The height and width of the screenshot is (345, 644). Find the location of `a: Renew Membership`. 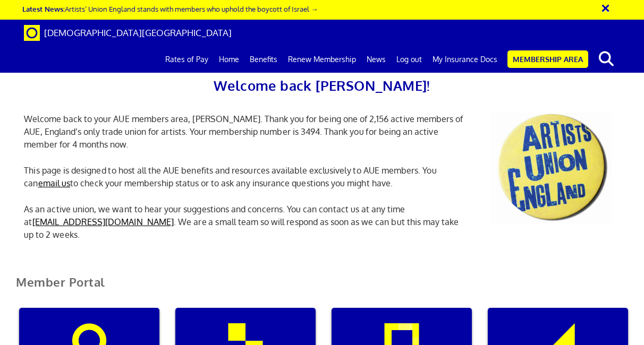

a: Renew Membership is located at coordinates (322, 59).